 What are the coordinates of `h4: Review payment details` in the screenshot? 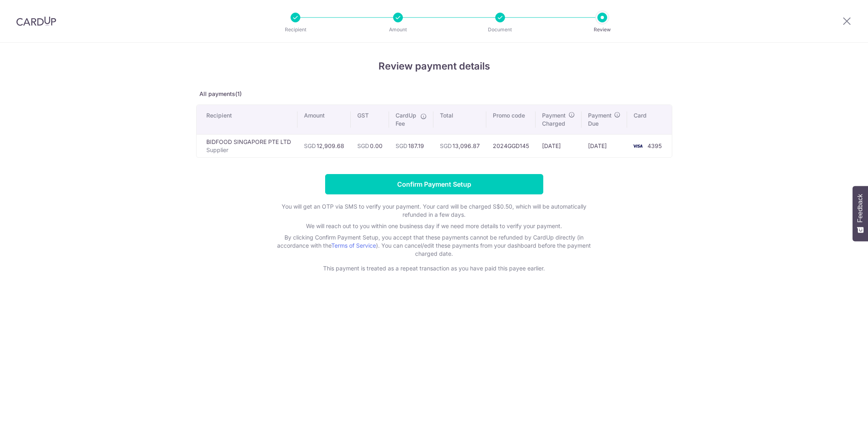 It's located at (434, 66).